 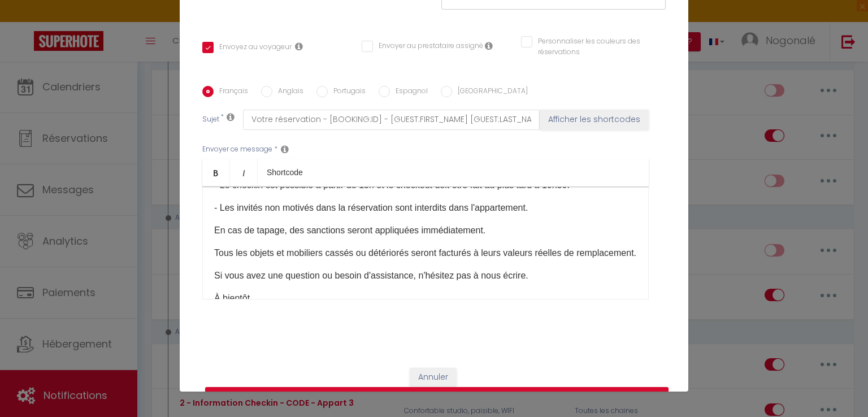 What do you see at coordinates (216, 172) in the screenshot?
I see `a: Bold` at bounding box center [216, 172].